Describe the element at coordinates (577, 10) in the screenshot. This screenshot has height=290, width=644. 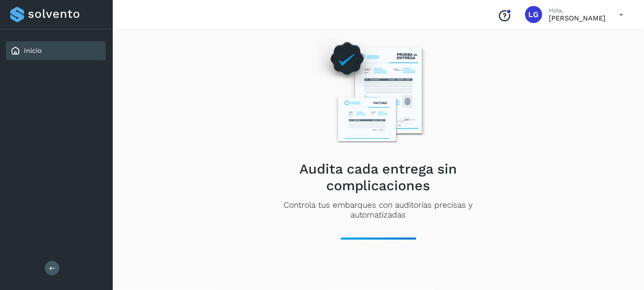
I see `p: Hola,` at that location.